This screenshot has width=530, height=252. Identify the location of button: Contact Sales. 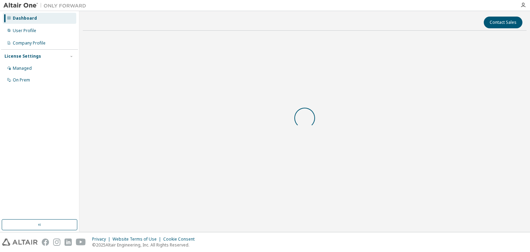
(503, 22).